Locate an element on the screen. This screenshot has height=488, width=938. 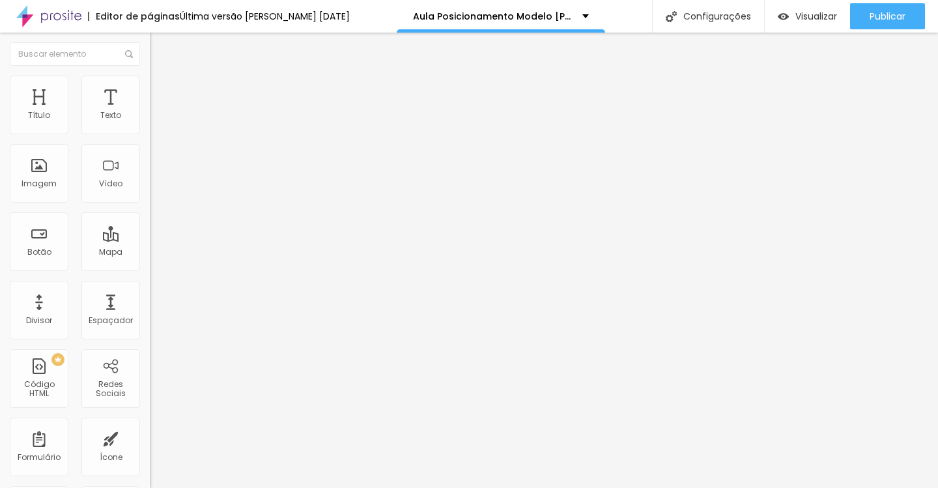
div: Imagem is located at coordinates (39, 184).